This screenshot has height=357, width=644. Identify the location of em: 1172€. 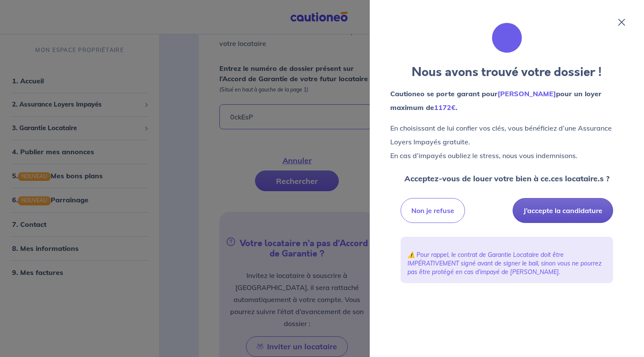
(445, 107).